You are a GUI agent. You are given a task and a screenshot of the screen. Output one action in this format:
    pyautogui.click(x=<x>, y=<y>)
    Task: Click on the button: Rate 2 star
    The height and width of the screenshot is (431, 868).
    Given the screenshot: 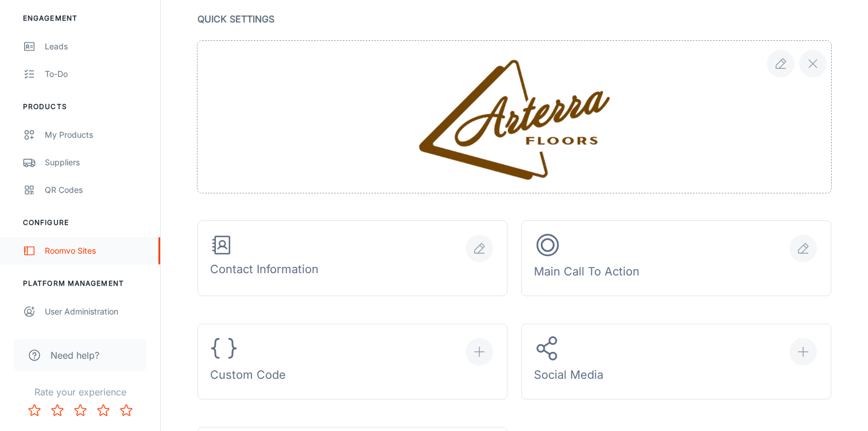 What is the action you would take?
    pyautogui.click(x=57, y=411)
    